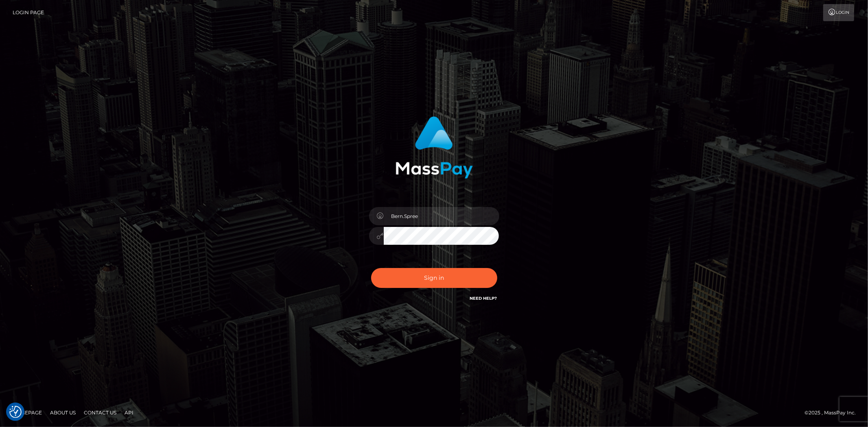  Describe the element at coordinates (15, 412) in the screenshot. I see `button: Consent Preferences` at that location.